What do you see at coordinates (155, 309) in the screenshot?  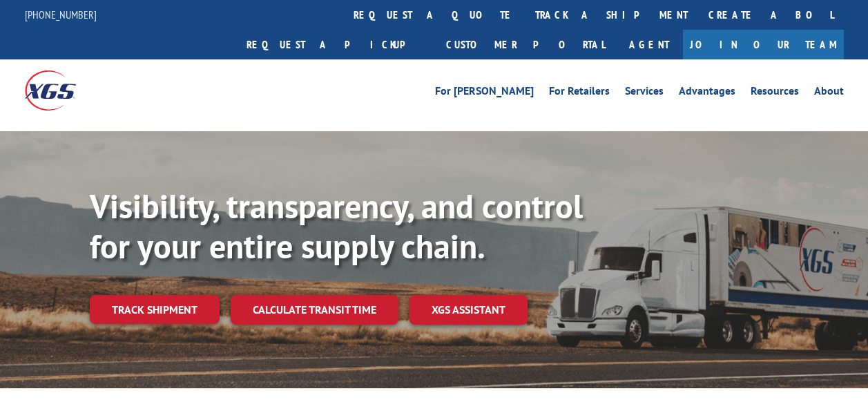 I see `a: Track shipment` at bounding box center [155, 309].